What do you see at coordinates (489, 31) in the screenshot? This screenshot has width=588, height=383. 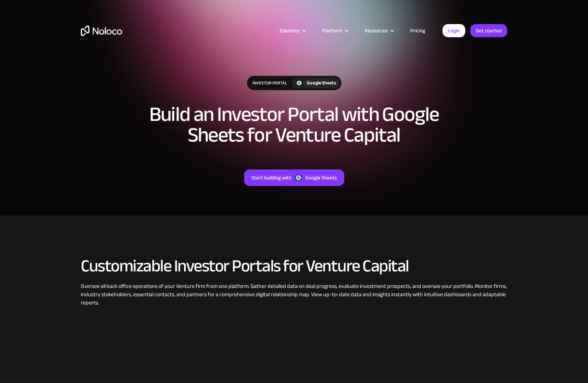 I see `a: Get started` at bounding box center [489, 31].